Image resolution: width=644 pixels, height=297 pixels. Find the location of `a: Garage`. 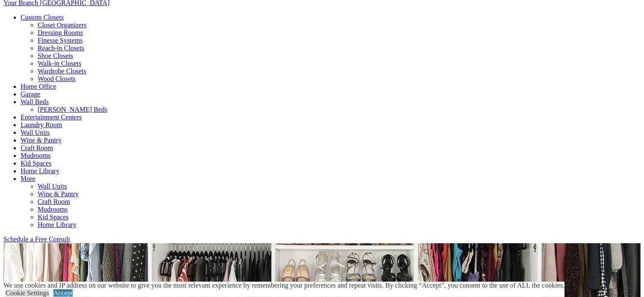

a: Garage is located at coordinates (30, 94).